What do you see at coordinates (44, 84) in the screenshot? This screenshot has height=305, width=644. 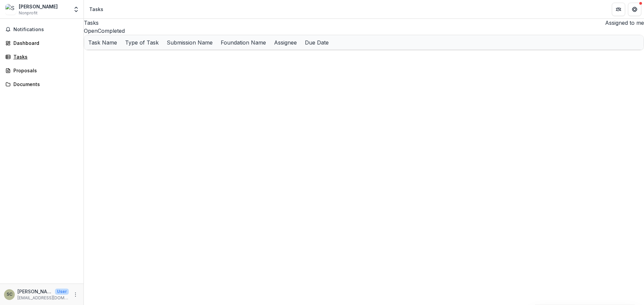 I see `div: Documents` at bounding box center [44, 84].